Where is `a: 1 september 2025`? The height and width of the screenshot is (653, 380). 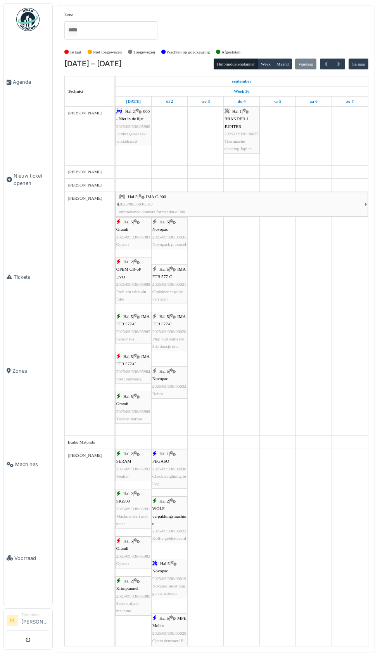
a: 1 september 2025 is located at coordinates (133, 101).